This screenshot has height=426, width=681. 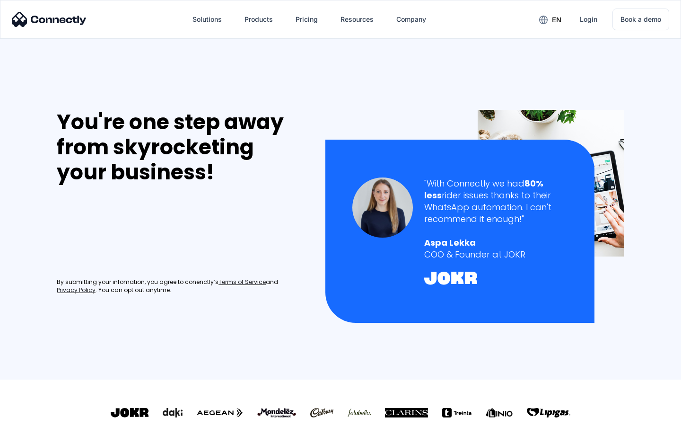 What do you see at coordinates (49, 19) in the screenshot?
I see `img: Connectly Logo` at bounding box center [49, 19].